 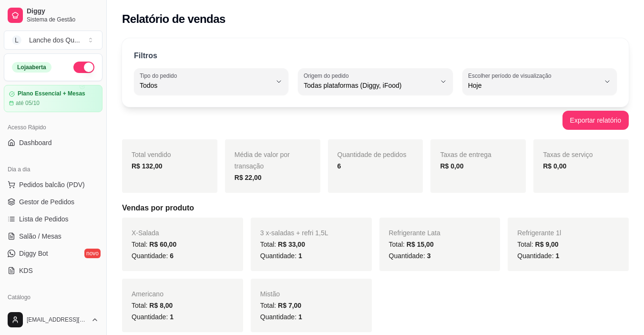 What do you see at coordinates (511, 75) in the screenshot?
I see `label: Escolher período de visualização` at bounding box center [511, 75].